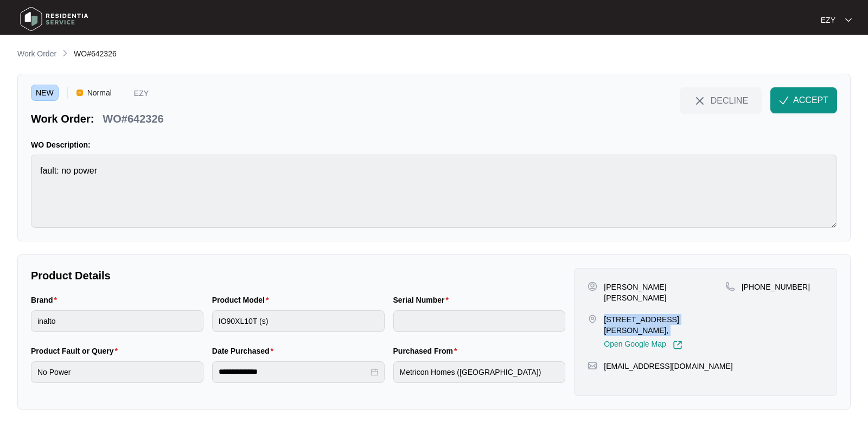 This screenshot has width=868, height=428. Describe the element at coordinates (729, 100) in the screenshot. I see `span: DECLINE` at that location.